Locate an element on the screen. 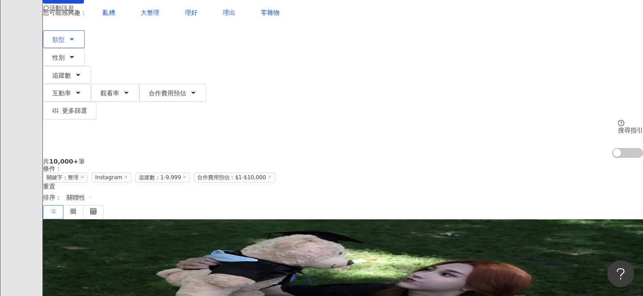 This screenshot has height=296, width=643. span: 關鍵字：整理 is located at coordinates (65, 178).